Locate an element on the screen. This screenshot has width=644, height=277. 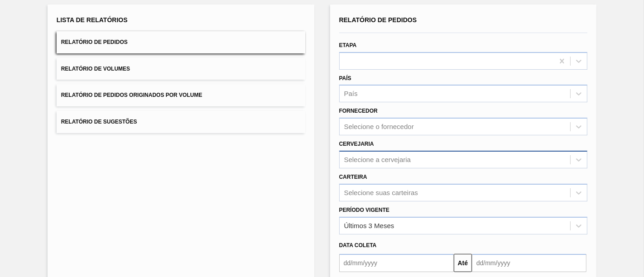
div: Selecione a cervejaria is located at coordinates (378, 159).